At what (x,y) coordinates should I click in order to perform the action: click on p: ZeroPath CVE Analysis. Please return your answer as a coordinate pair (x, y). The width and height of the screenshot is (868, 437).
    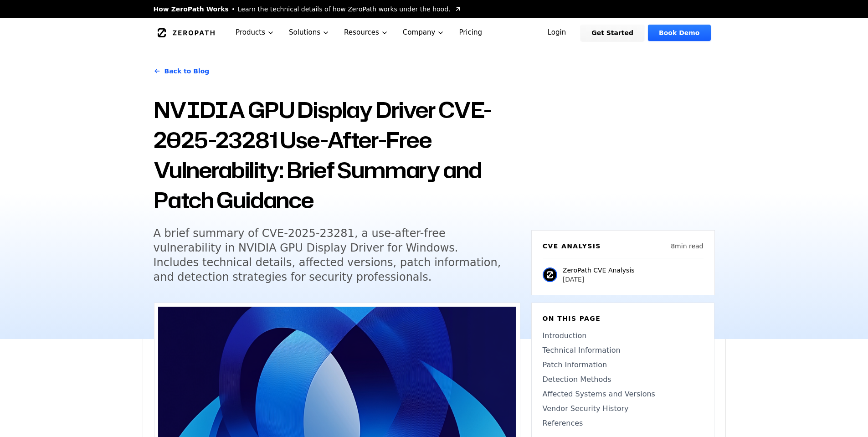
    Looking at the image, I should click on (598, 270).